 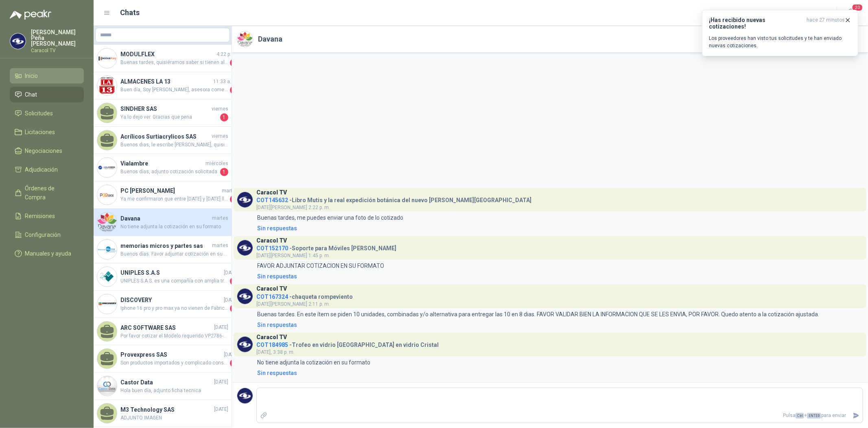 I want to click on span: Órdenes de Compra, so click(x=50, y=193).